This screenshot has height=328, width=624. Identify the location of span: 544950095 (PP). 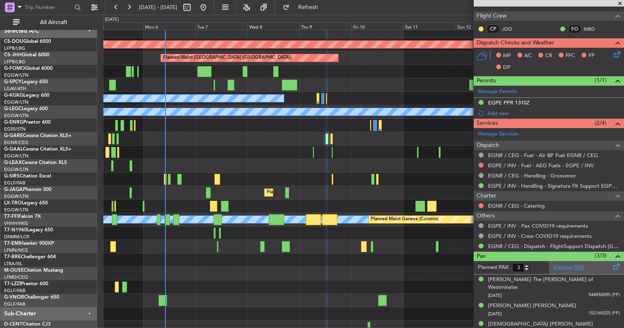
(604, 295).